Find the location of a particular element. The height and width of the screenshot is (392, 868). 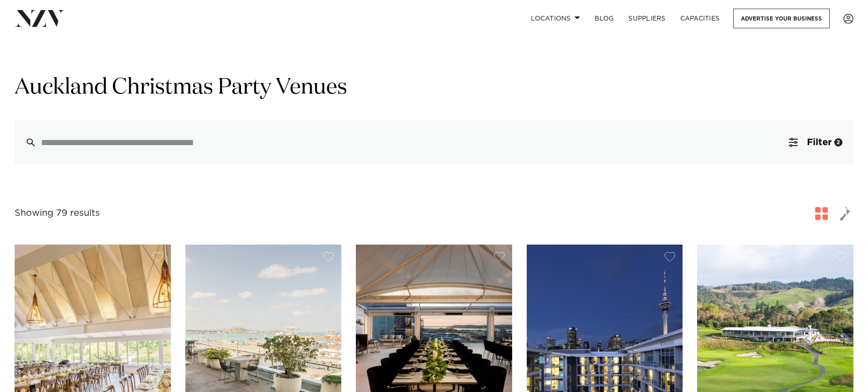

div: Showing 79 results is located at coordinates (57, 213).